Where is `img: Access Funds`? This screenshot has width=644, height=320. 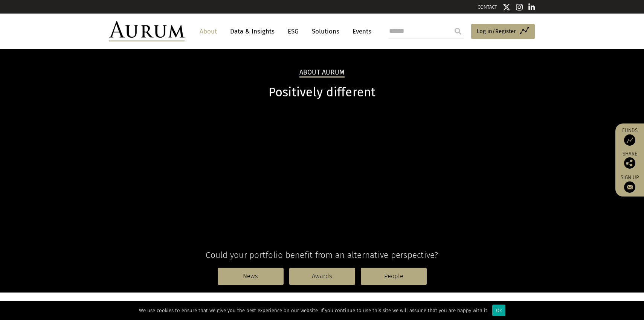 img: Access Funds is located at coordinates (629, 140).